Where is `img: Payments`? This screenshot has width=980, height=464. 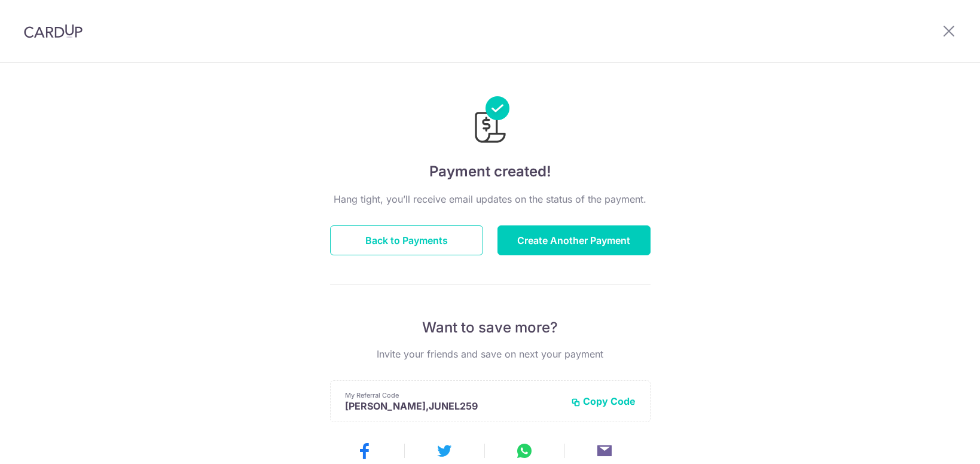 img: Payments is located at coordinates (491, 121).